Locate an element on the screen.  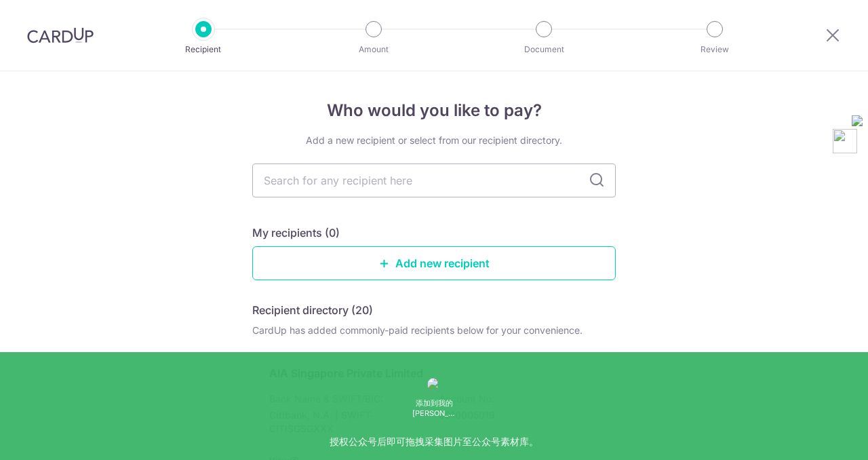
p: Document is located at coordinates (544, 49).